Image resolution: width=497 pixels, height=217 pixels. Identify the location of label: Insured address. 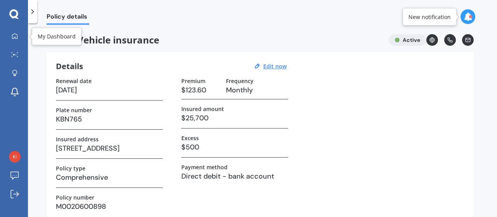
(77, 139).